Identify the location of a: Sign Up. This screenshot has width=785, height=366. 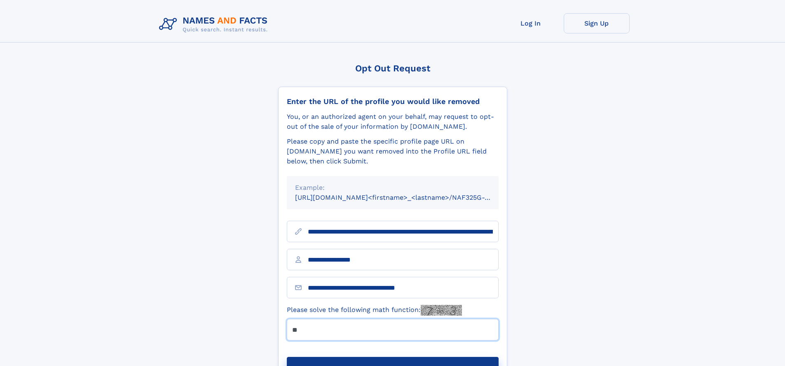
(597, 23).